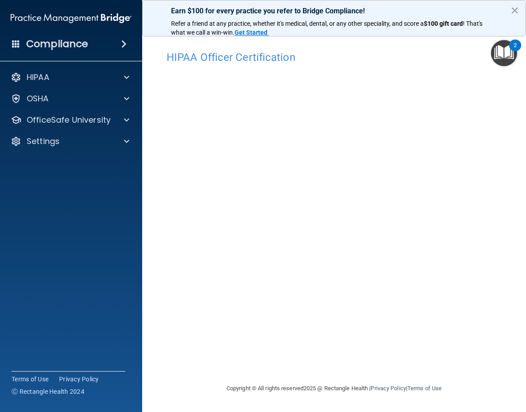 The image size is (526, 412). Describe the element at coordinates (297, 24) in the screenshot. I see `span: Refer a friend at any practice, whether it's medical, dental, or any other speciality, and score a` at that location.